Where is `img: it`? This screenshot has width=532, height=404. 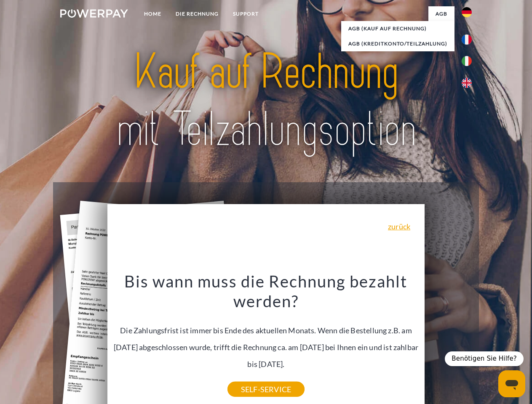
img: it is located at coordinates (467, 61).